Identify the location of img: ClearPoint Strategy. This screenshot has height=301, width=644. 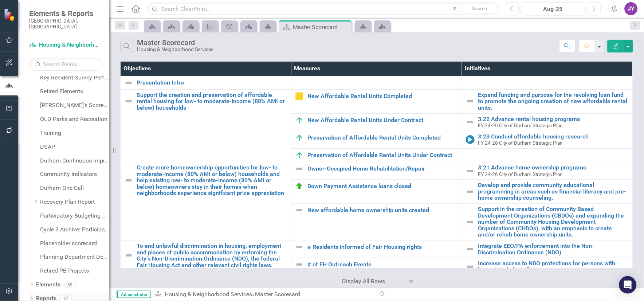
(10, 14).